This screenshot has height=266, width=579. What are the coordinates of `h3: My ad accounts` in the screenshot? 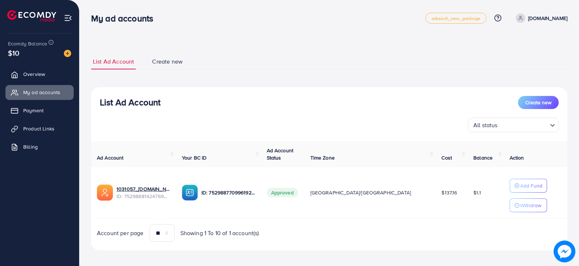 It's located at (125, 18).